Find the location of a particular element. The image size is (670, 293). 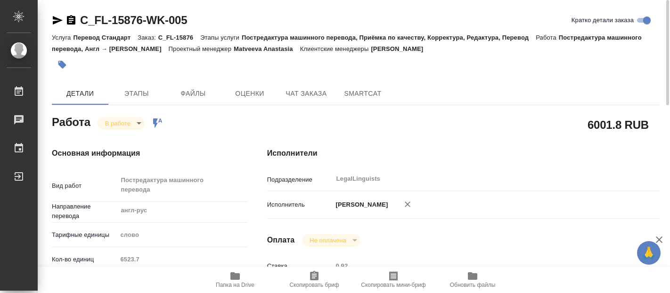

p: Направление перевода is located at coordinates (84, 211).